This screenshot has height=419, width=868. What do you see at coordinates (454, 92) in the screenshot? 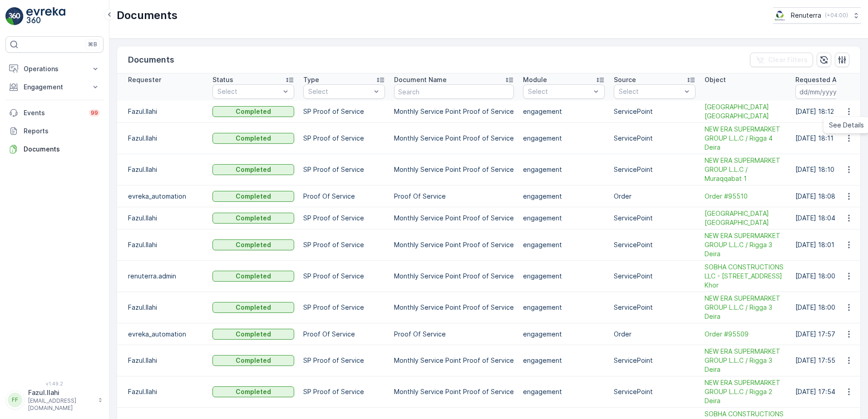
I see `input: Search` at bounding box center [454, 92].